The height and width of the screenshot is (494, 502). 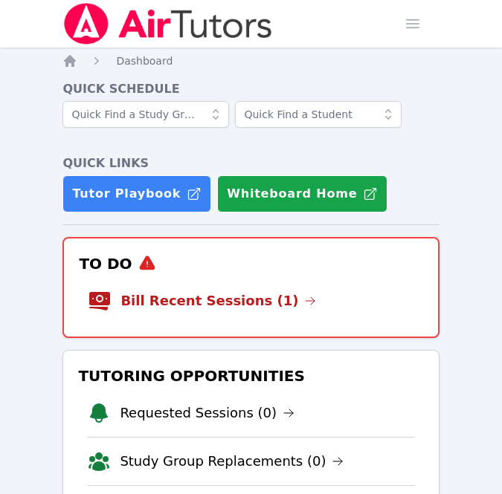 I want to click on h3: To Do, so click(x=250, y=264).